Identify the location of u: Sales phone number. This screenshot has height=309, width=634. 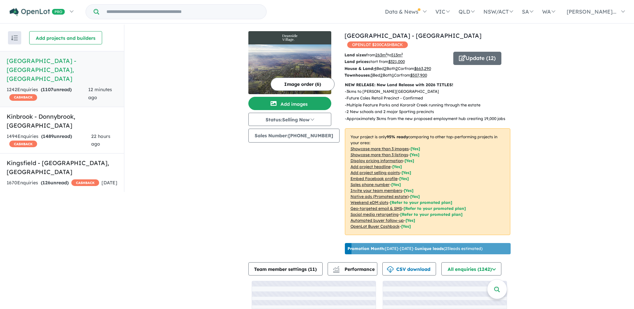
(370, 184).